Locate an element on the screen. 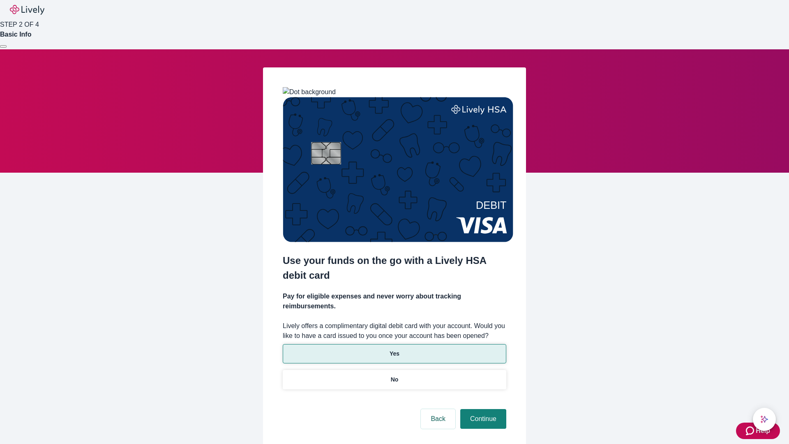 Image resolution: width=789 pixels, height=444 pixels. img: Dot background is located at coordinates (309, 92).